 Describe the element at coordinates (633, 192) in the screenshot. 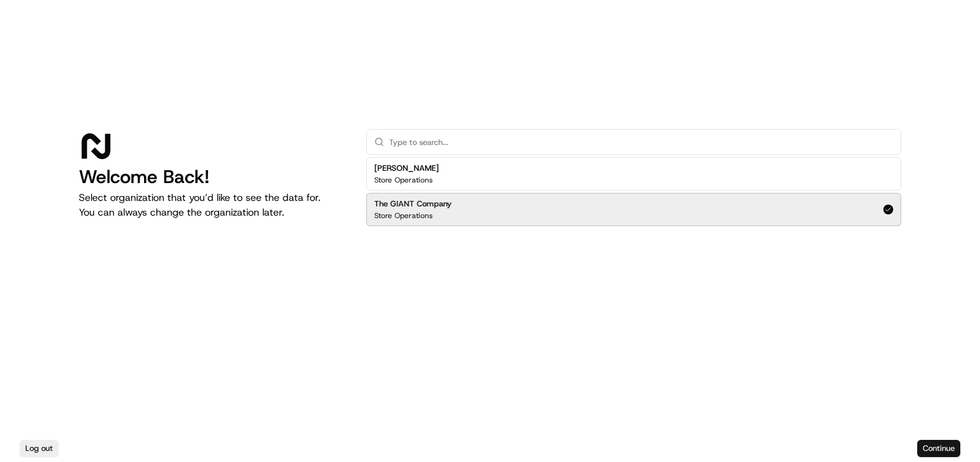

I see `div: Suggestions` at that location.